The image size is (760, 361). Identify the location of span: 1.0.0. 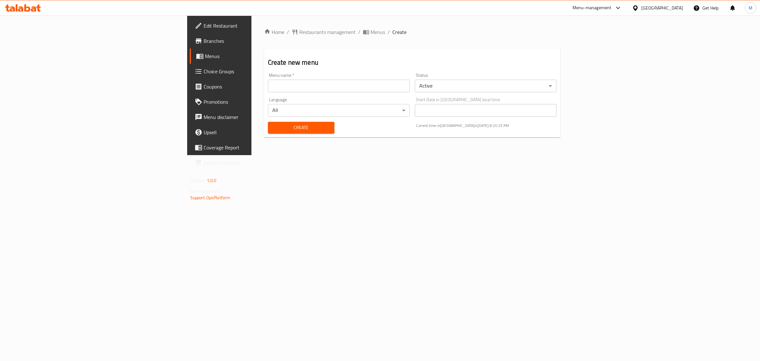
(212, 180).